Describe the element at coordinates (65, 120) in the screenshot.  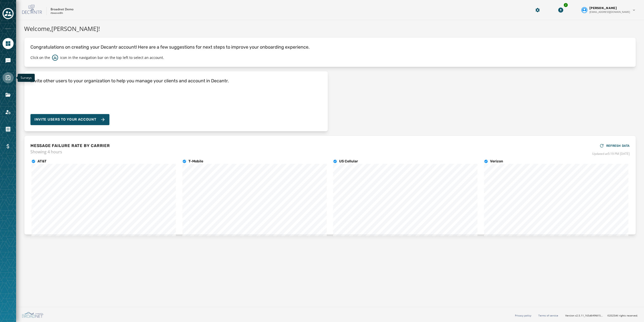
I see `span: Invite Users to your account` at that location.